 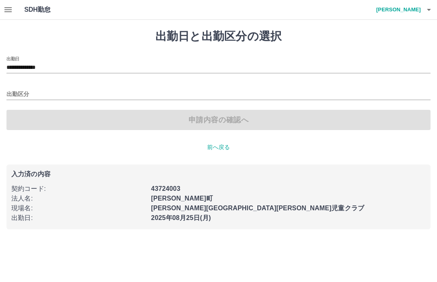 I want to click on p: 入力済の内容, so click(x=219, y=174).